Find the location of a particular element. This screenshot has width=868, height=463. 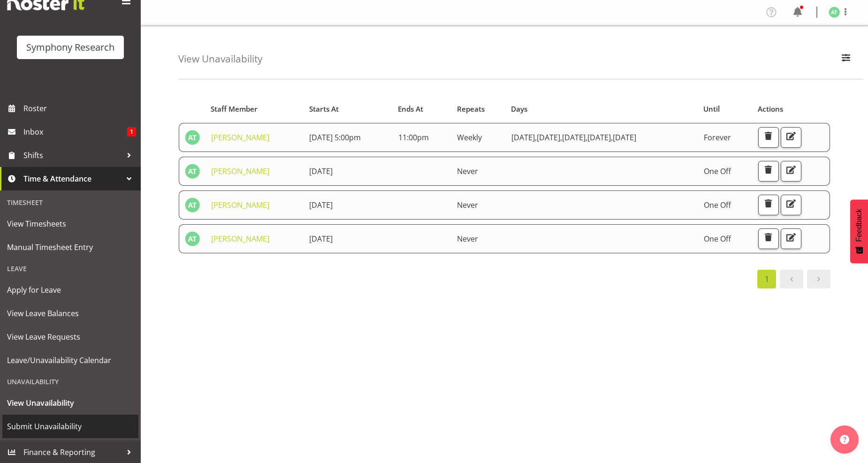

span: Roster is located at coordinates (80, 108).